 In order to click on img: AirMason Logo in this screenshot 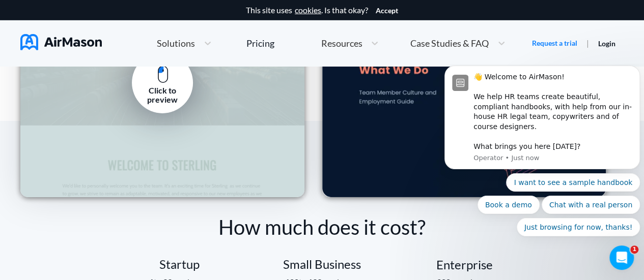, I will do `click(61, 42)`.